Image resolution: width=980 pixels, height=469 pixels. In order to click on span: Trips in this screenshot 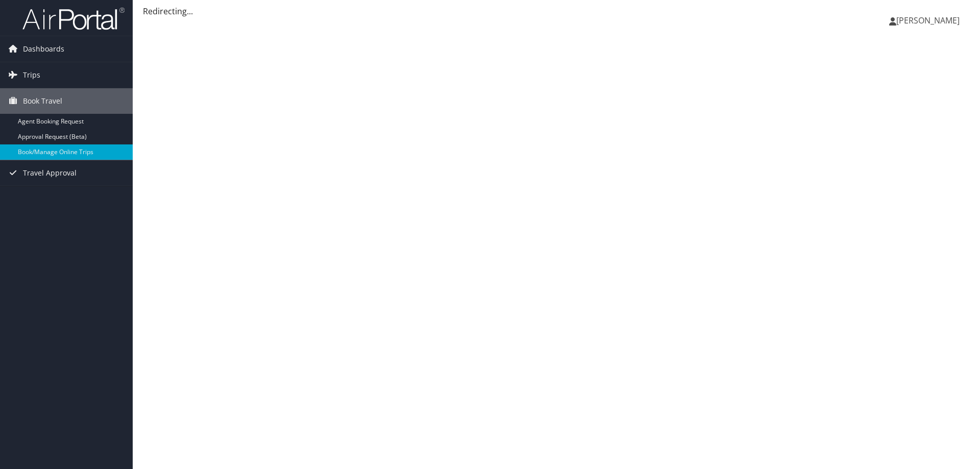, I will do `click(31, 75)`.